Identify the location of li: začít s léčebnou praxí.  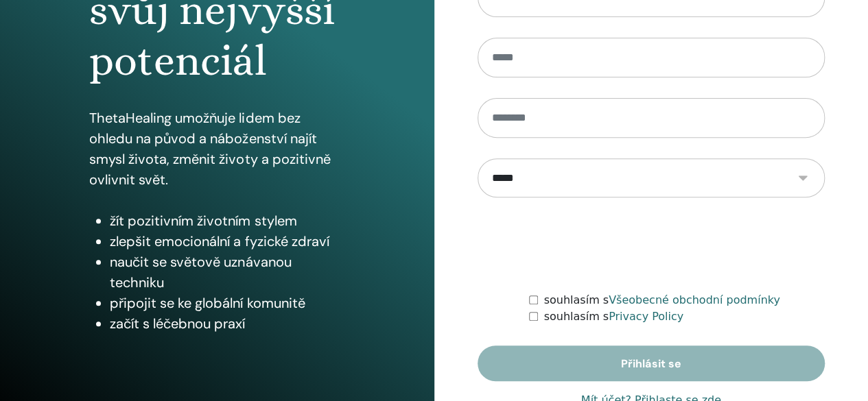
(227, 324).